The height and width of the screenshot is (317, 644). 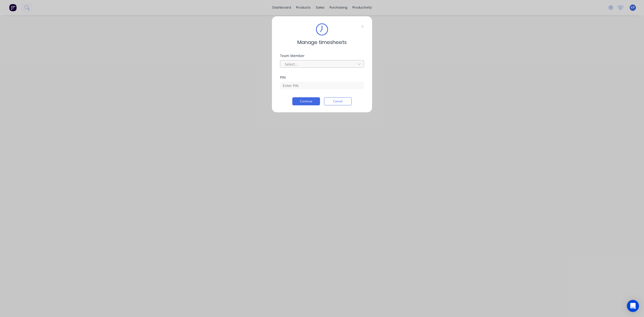 What do you see at coordinates (322, 56) in the screenshot?
I see `div: Team Member` at bounding box center [322, 56].